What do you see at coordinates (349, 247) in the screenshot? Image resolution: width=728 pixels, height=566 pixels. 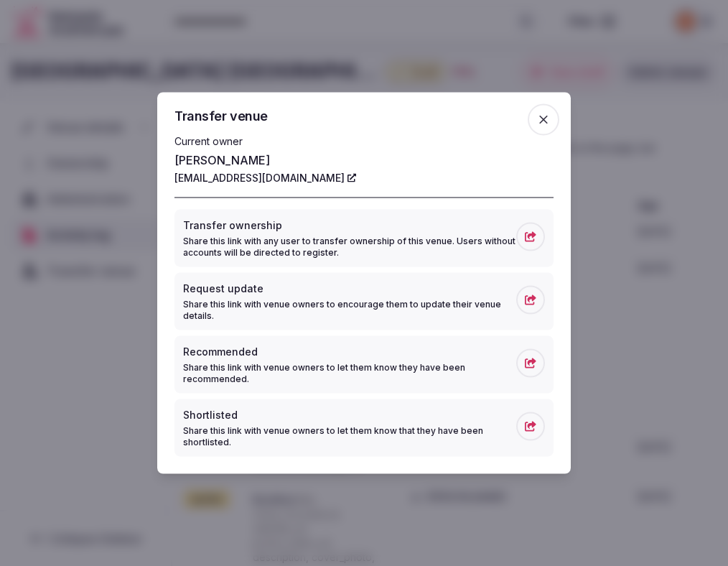 I see `p: Share this link with any user to transfer ownership of this venue. Users without accounts will be...` at bounding box center [349, 247].